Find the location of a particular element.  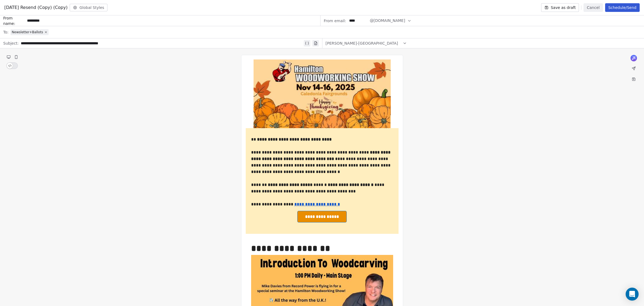

span: Newsletter+Ballots is located at coordinates (27, 32).